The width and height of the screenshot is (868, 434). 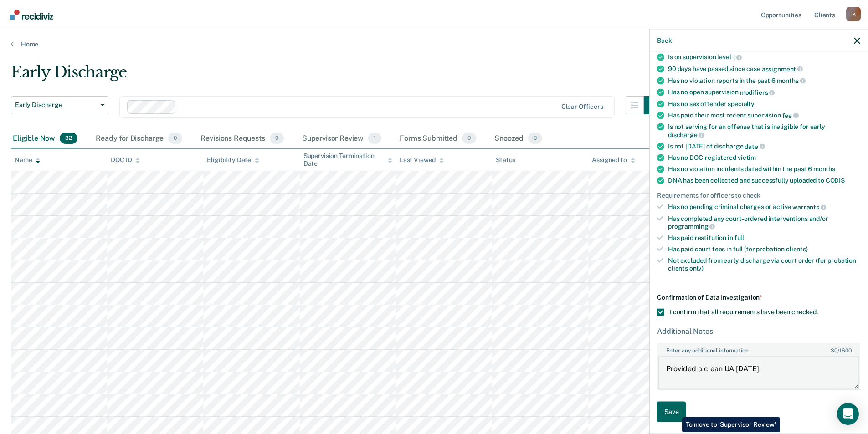 What do you see at coordinates (764, 264) in the screenshot?
I see `div: Not excluded from early discharge via court order (for probation clients` at bounding box center [764, 264].